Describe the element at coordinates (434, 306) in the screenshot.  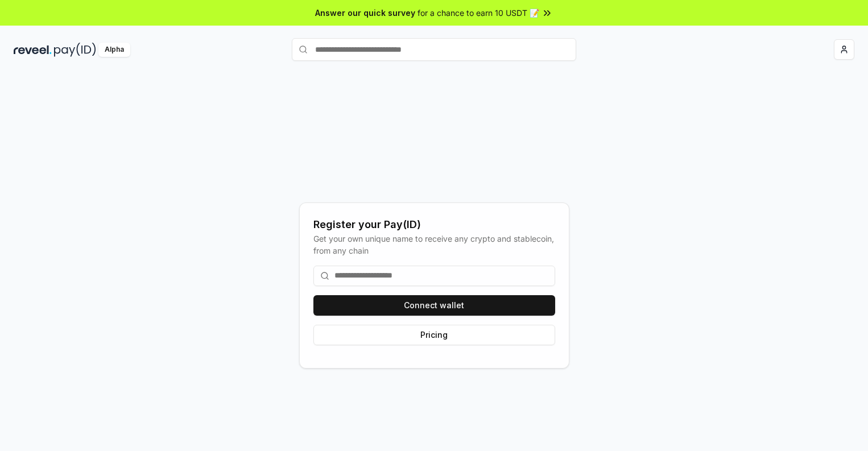
I see `button: Connect wallet` at that location.